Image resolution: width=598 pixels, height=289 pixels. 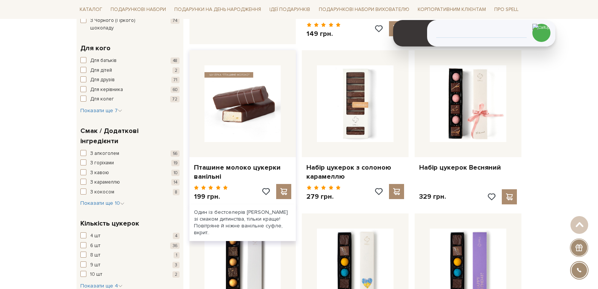 I want to click on span: З карамеллю, so click(x=105, y=182).